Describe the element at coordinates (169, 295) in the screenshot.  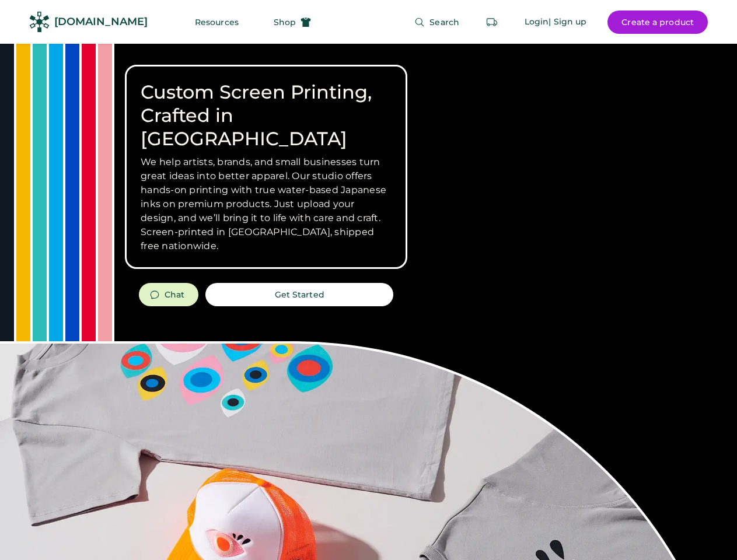
I see `button: Chat` at that location.